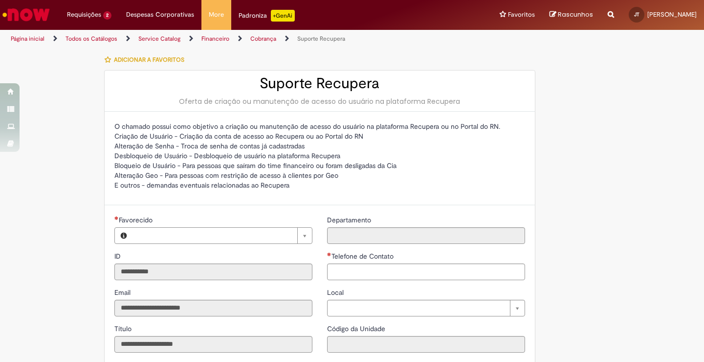 The height and width of the screenshot is (362, 704). What do you see at coordinates (123, 292) in the screenshot?
I see `span: Somente leitura - Email` at bounding box center [123, 292].